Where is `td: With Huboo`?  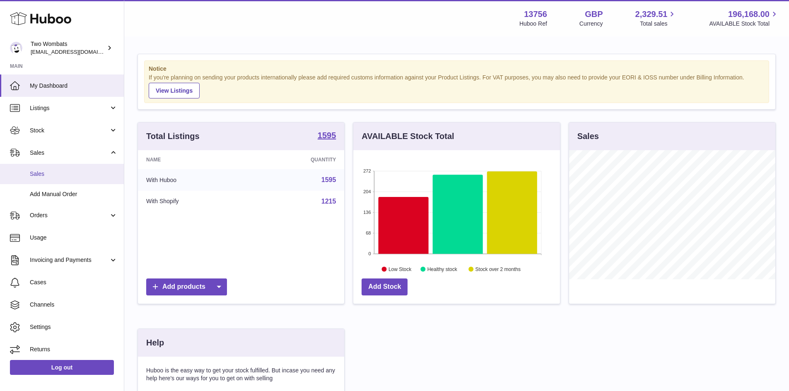 td: With Huboo is located at coordinates (193, 180).